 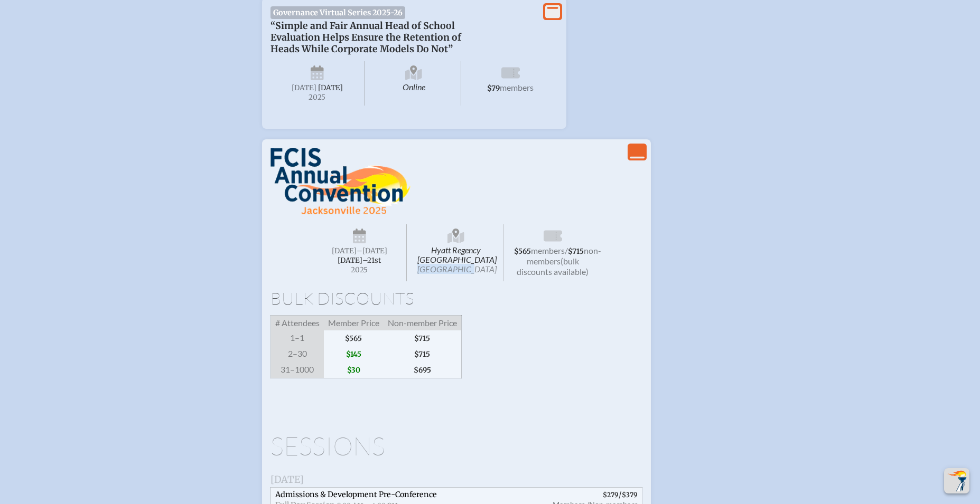 I want to click on span: “Simple and Fair Annual Head of School Evaluation Helps Ensure the Retention of Heads While Corpo..., so click(x=366, y=38).